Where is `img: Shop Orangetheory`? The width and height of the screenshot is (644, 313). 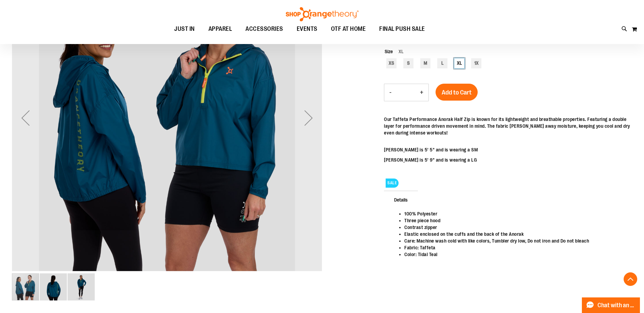
img: Shop Orangetheory is located at coordinates (322, 14).